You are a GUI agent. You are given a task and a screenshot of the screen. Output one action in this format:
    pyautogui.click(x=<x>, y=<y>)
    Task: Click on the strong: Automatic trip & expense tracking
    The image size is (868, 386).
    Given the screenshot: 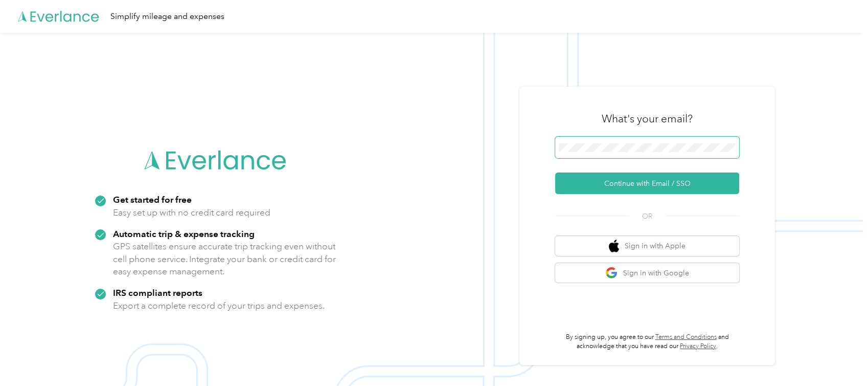 What is the action you would take?
    pyautogui.click(x=184, y=234)
    